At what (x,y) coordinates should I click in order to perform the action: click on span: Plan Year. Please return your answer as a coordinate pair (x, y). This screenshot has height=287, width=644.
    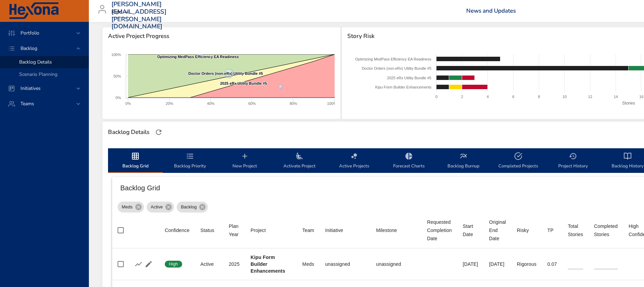
    Looking at the image, I should click on (234, 230).